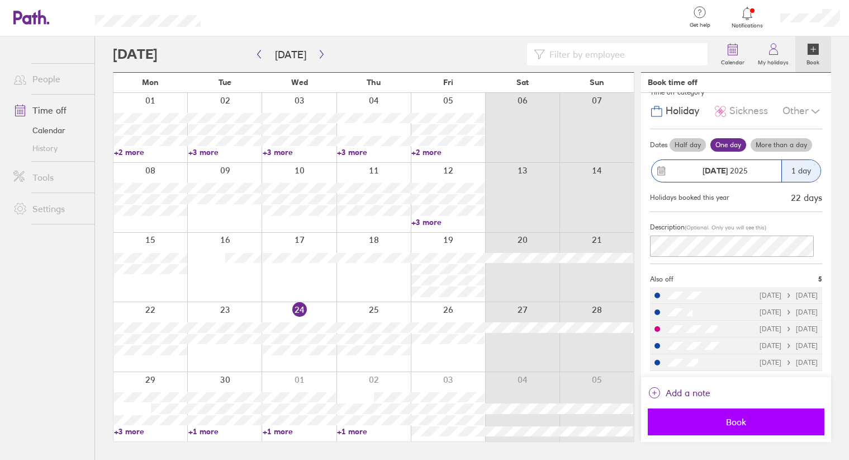  I want to click on div: 22 days, so click(807, 197).